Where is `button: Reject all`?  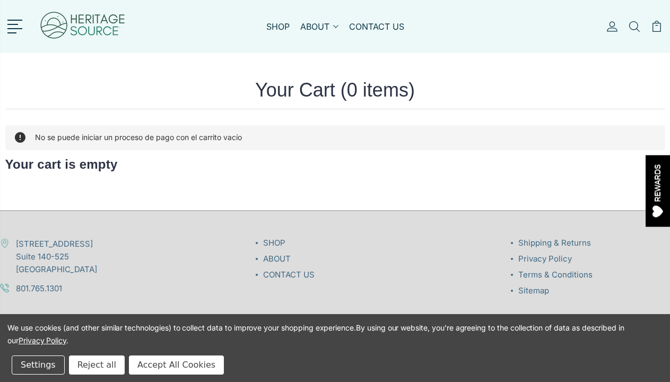 button: Reject all is located at coordinates (97, 365).